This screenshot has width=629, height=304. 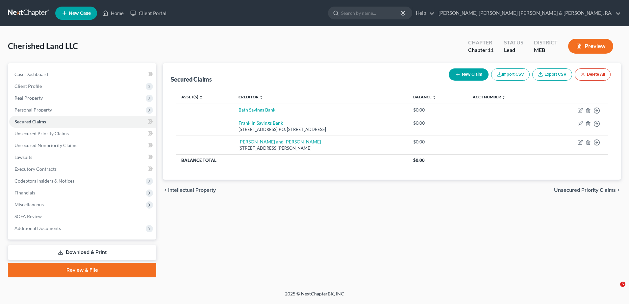 What do you see at coordinates (192, 97) in the screenshot?
I see `a: Asset(s) unfold_more` at bounding box center [192, 97].